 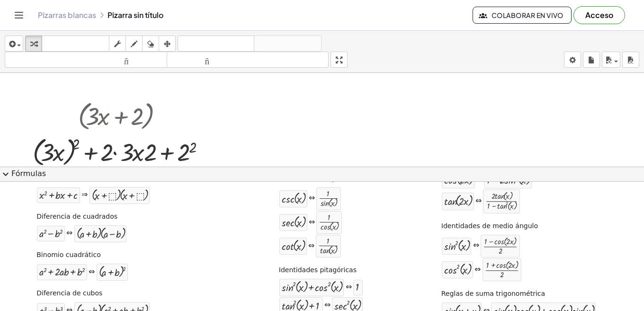 What do you see at coordinates (528, 15) in the screenshot?
I see `font: Colaborar en vivo` at bounding box center [528, 15].